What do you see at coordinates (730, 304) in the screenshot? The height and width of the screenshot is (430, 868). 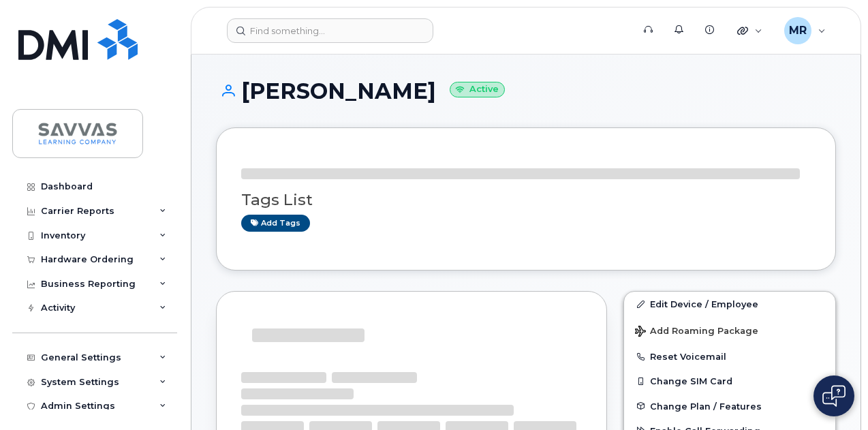 I see `a: Edit Device / Employee` at bounding box center [730, 304].